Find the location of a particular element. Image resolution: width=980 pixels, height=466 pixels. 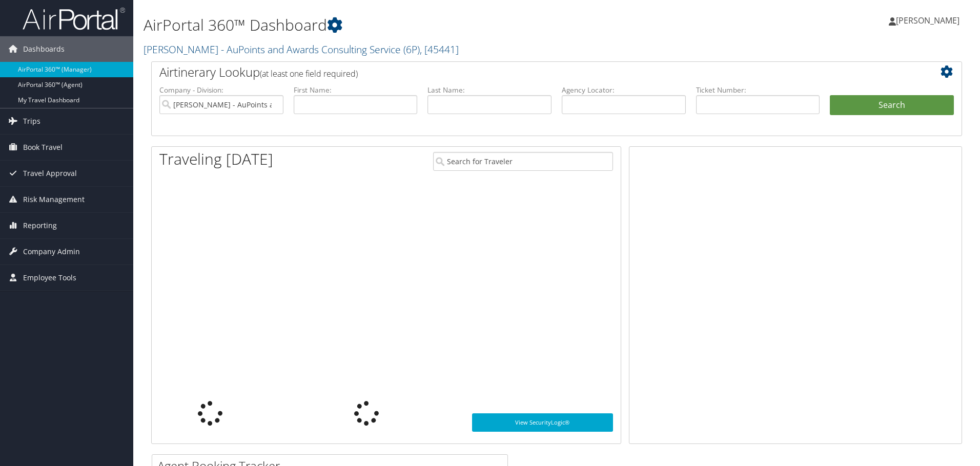

label: Last Name: is located at coordinates (490, 91).